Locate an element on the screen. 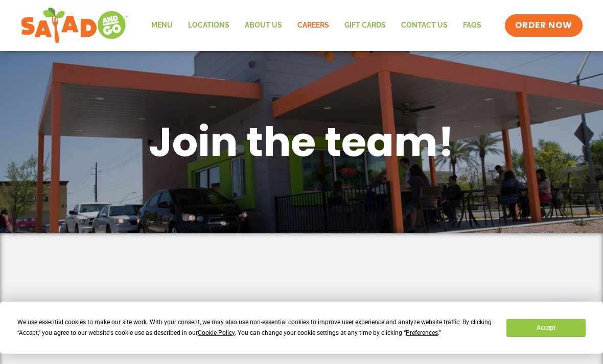 Image resolution: width=603 pixels, height=364 pixels. a: Careers is located at coordinates (314, 26).